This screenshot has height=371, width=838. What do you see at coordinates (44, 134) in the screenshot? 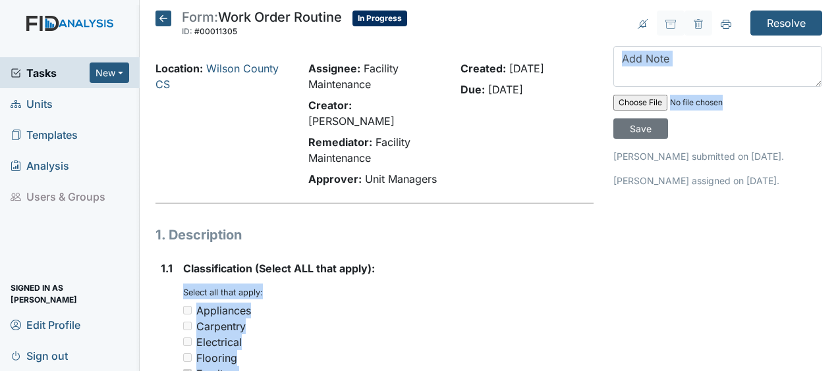
I see `span: Templates` at bounding box center [44, 134].